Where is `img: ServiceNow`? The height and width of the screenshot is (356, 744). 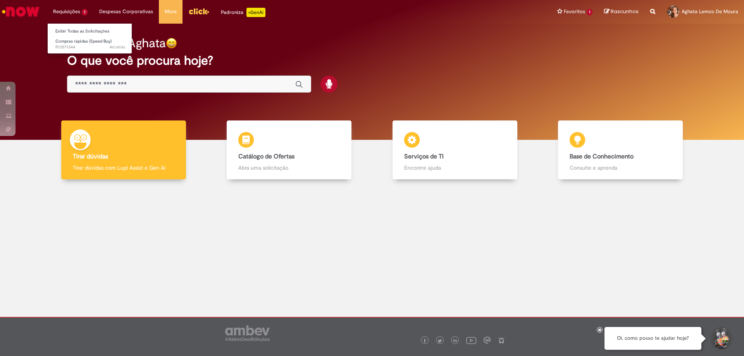 img: ServiceNow is located at coordinates (21, 12).